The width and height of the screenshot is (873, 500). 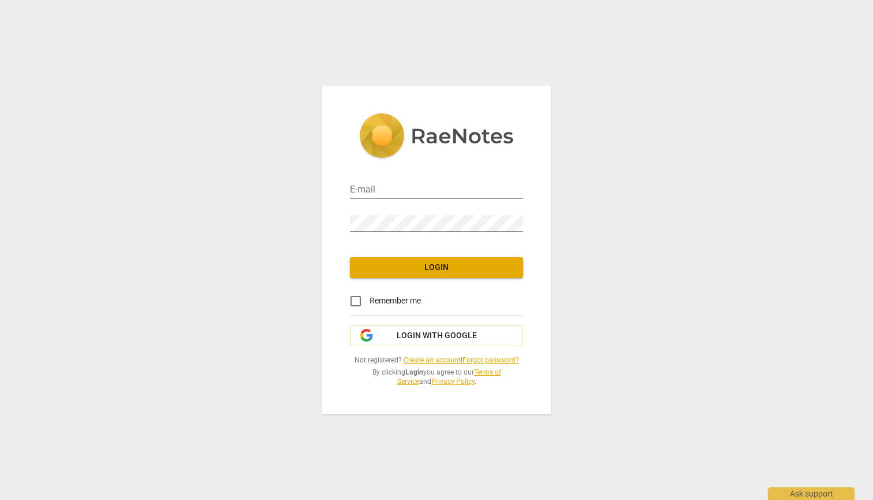 What do you see at coordinates (491, 360) in the screenshot?
I see `a: Forgot password?` at bounding box center [491, 360].